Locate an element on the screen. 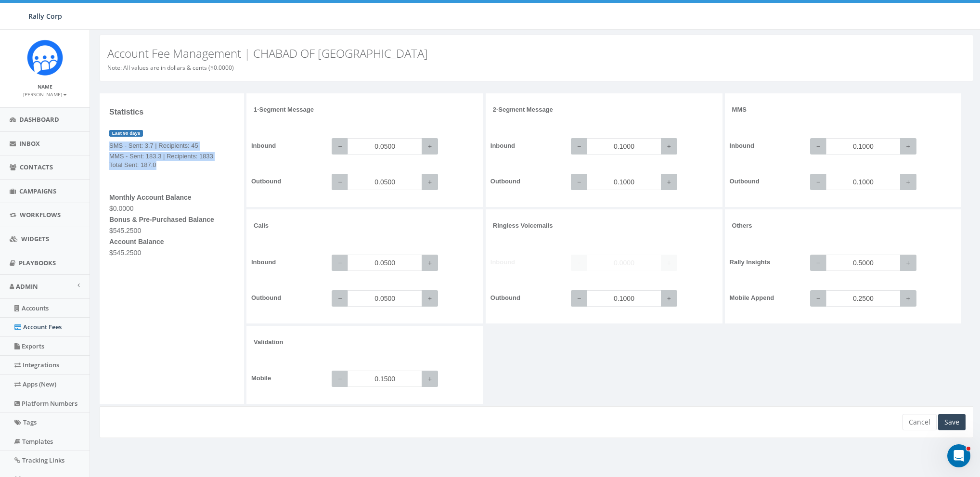 The image size is (980, 477). a: Cancel is located at coordinates (919, 422).